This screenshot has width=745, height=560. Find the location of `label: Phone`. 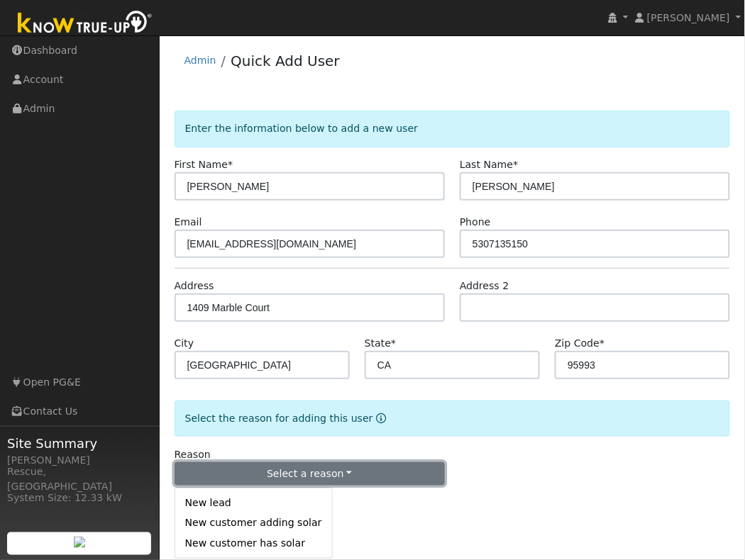

label: Phone is located at coordinates (476, 222).